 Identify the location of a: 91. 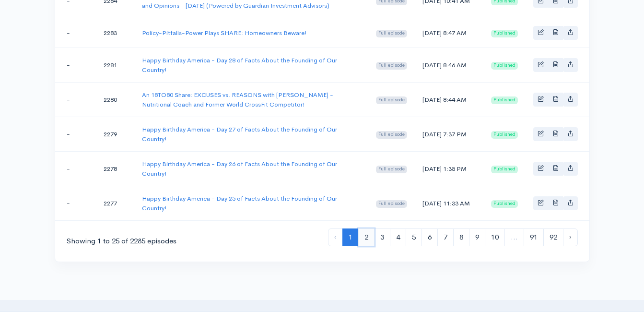
(534, 237).